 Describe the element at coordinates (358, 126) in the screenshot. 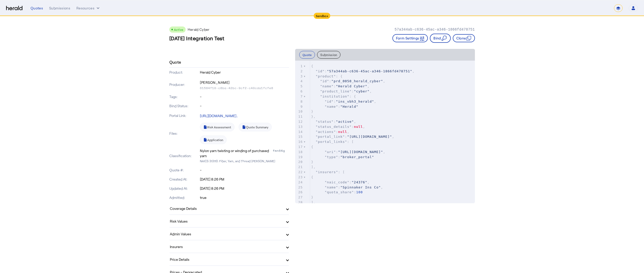

I see `span: null` at that location.